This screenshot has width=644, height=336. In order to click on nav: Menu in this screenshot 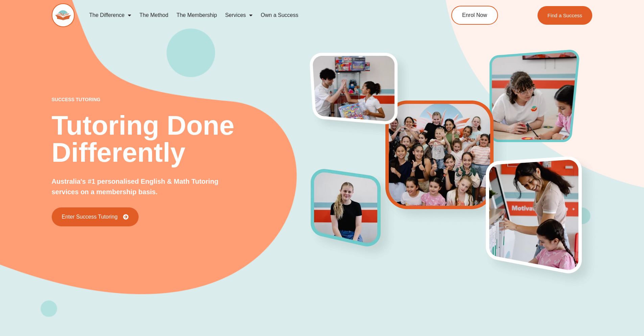, I will do `click(253, 15)`.